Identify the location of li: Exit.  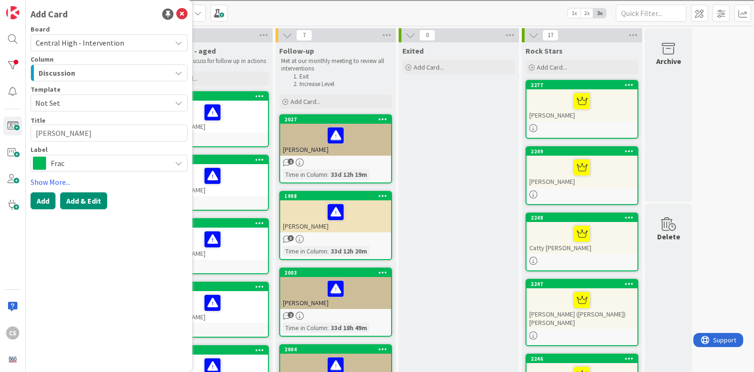
(340, 77).